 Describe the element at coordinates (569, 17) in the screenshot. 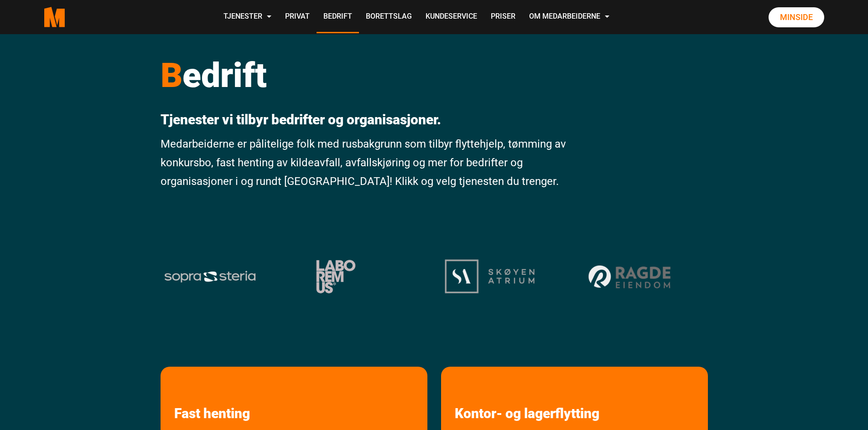

I see `a: Om Medarbeiderne` at that location.